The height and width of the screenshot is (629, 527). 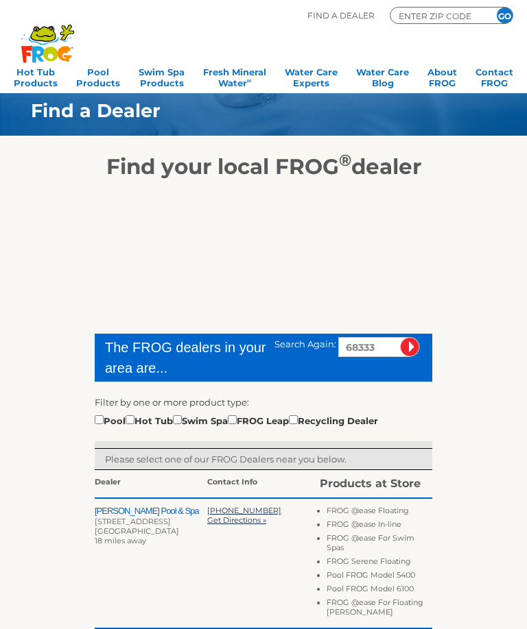 What do you see at coordinates (98, 76) in the screenshot?
I see `a: PoolProducts` at bounding box center [98, 76].